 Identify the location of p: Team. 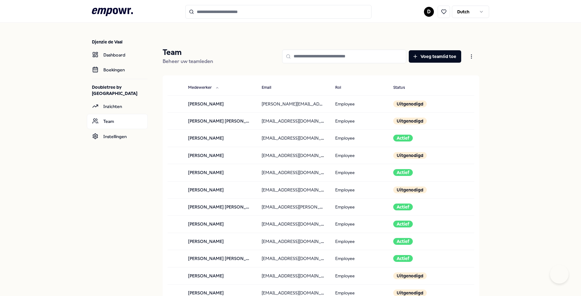
(188, 52).